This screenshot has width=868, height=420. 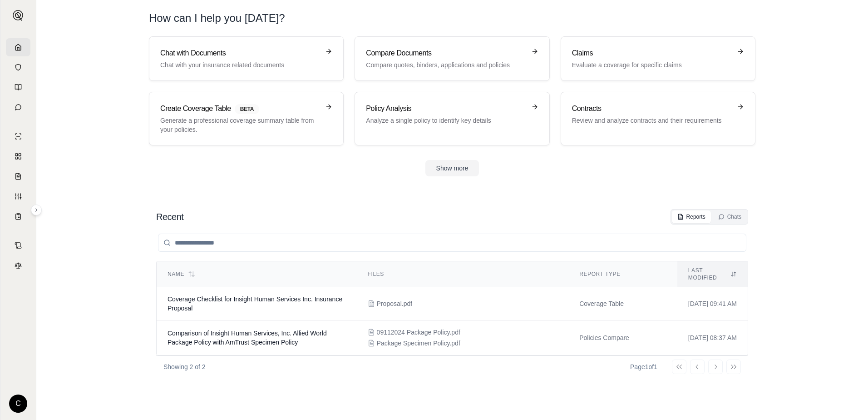 I want to click on img: Expand sidebar, so click(x=18, y=16).